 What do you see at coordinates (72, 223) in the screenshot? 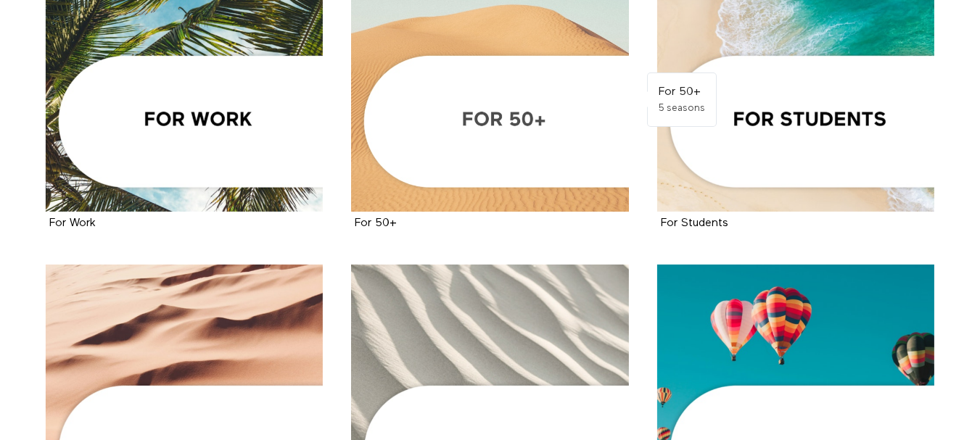
I see `a: For Work` at bounding box center [72, 223].